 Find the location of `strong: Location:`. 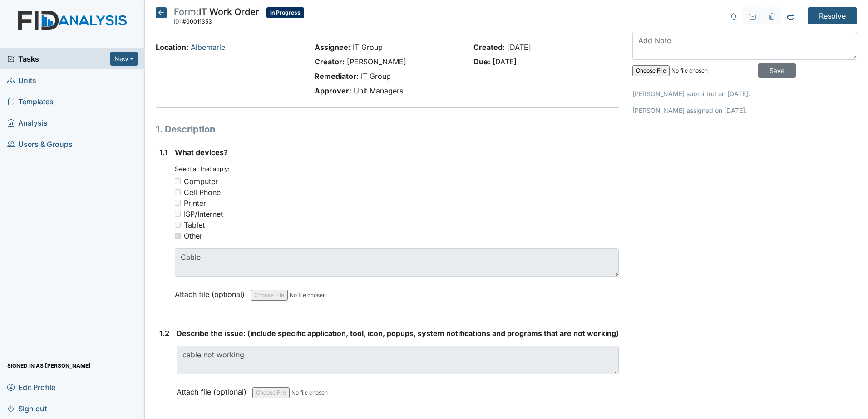

strong: Location: is located at coordinates (172, 47).